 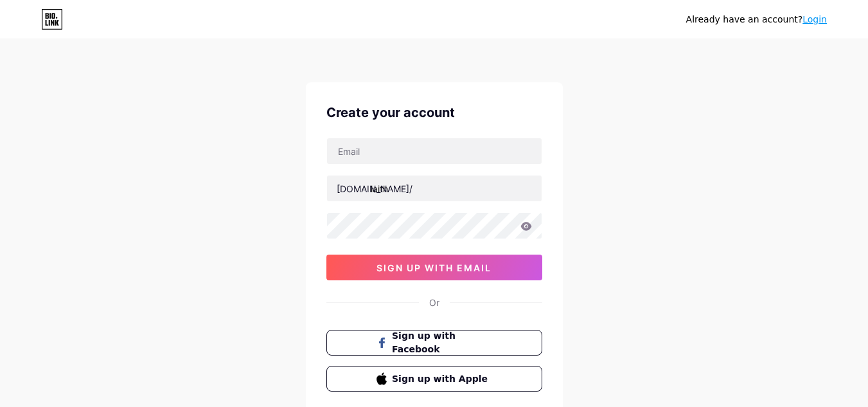 I want to click on span: Sign up with Apple, so click(x=441, y=379).